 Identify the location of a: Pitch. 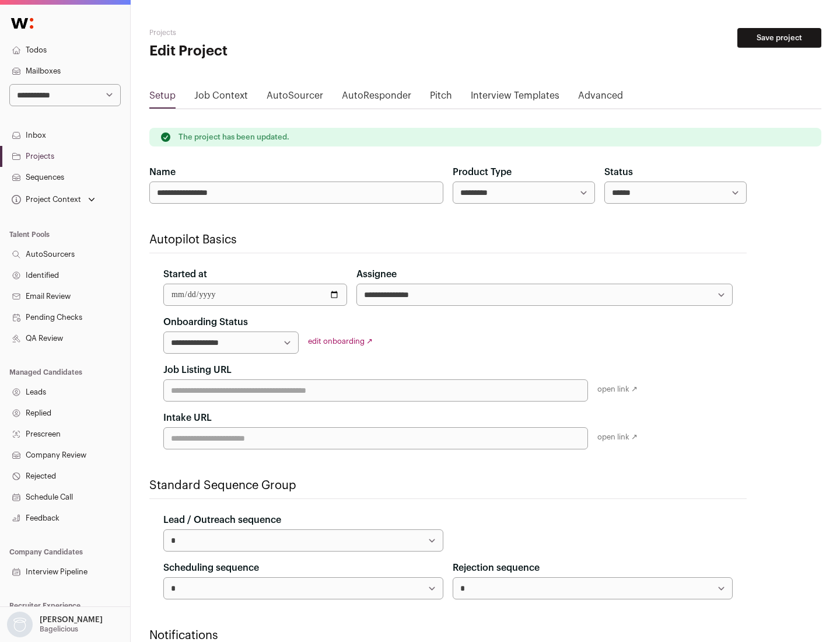
(441, 98).